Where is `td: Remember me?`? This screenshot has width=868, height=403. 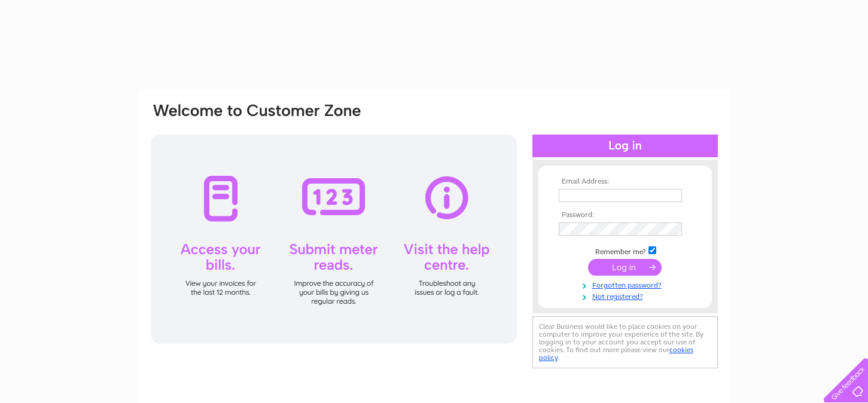 td: Remember me? is located at coordinates (625, 251).